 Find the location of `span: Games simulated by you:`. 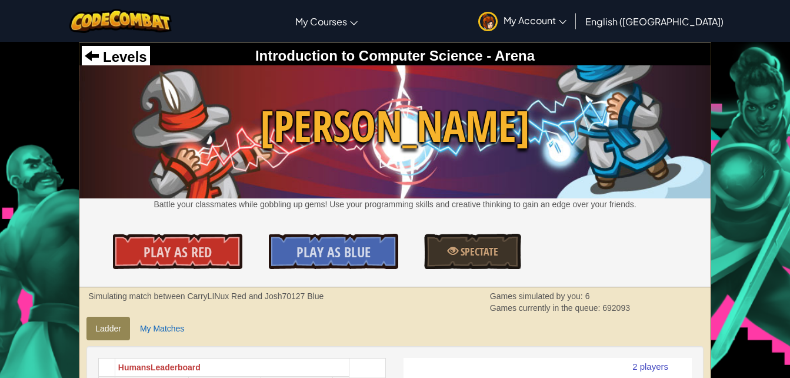

span: Games simulated by you: is located at coordinates (538, 296).